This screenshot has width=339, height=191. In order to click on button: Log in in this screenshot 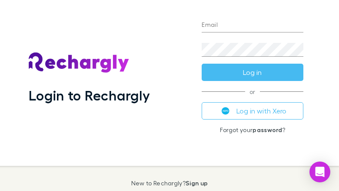, I will do `click(252, 72)`.